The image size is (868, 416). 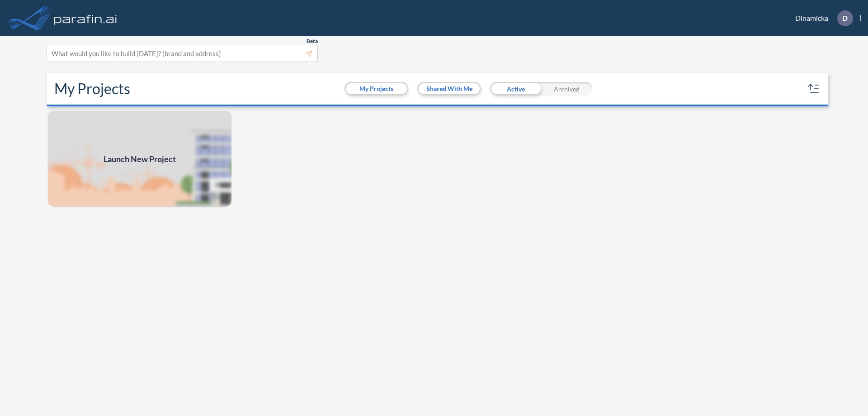 What do you see at coordinates (449, 89) in the screenshot?
I see `button: Shared With Me` at bounding box center [449, 89].